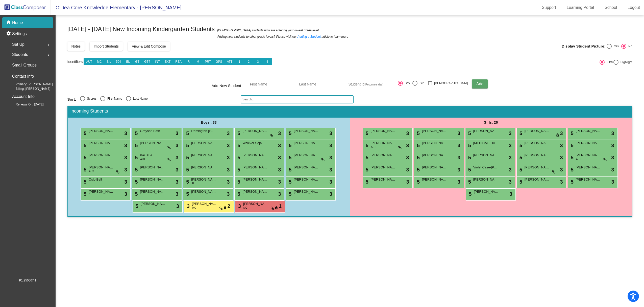  What do you see at coordinates (91, 99) in the screenshot?
I see `div: Scores` at bounding box center [91, 99].